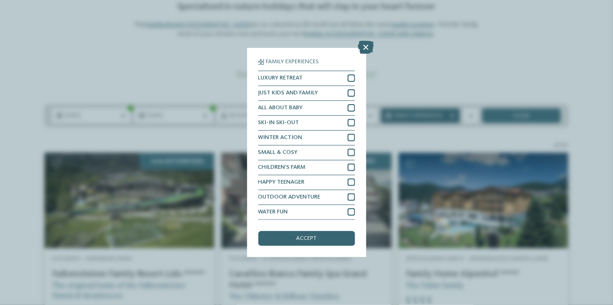 The width and height of the screenshot is (613, 305). What do you see at coordinates (288, 93) in the screenshot?
I see `span: JUST KIDS AND FAMILY` at bounding box center [288, 93].